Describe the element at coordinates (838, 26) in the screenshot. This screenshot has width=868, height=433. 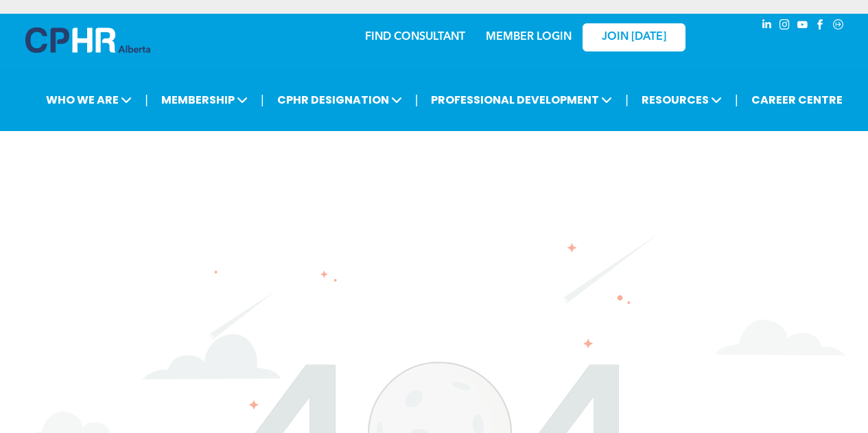
I see `a: Social network` at that location.